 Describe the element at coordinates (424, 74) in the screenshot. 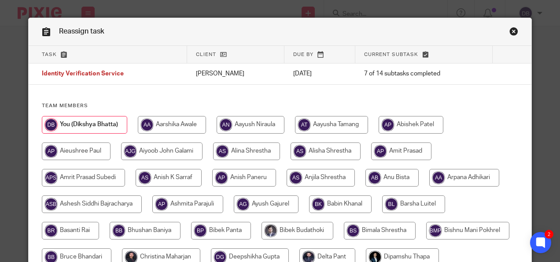

I see `td: 7 of 14 subtasks completed` at that location.